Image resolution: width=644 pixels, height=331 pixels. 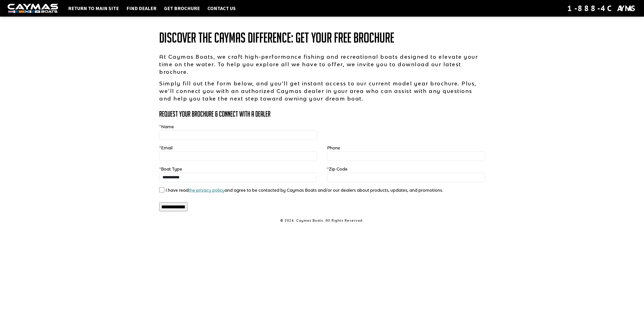 What do you see at coordinates (334, 148) in the screenshot?
I see `label: Phone` at bounding box center [334, 148].